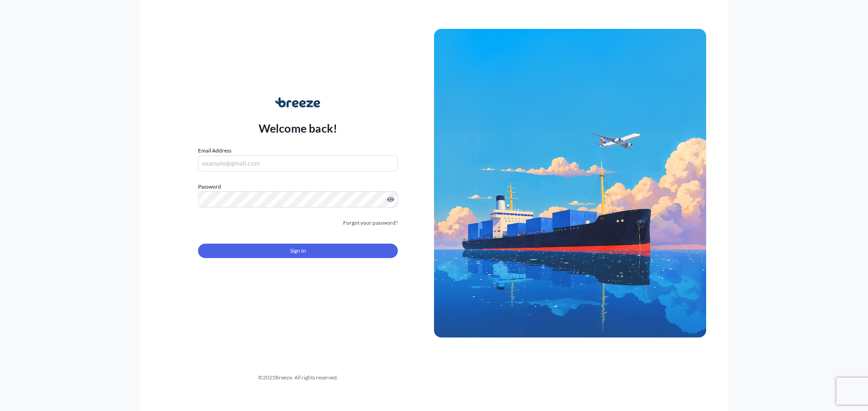 Image resolution: width=868 pixels, height=411 pixels. I want to click on button: Sign In, so click(298, 251).